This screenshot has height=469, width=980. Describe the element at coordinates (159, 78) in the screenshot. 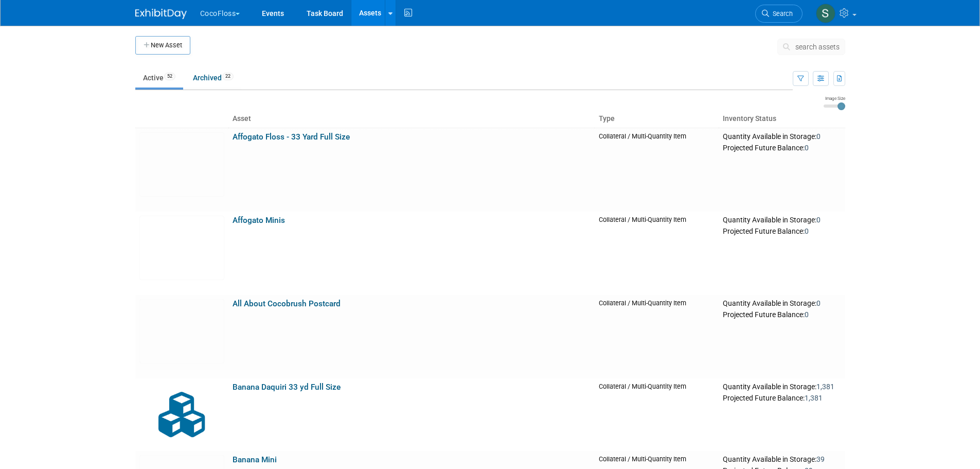

I see `a: Active52` at that location.